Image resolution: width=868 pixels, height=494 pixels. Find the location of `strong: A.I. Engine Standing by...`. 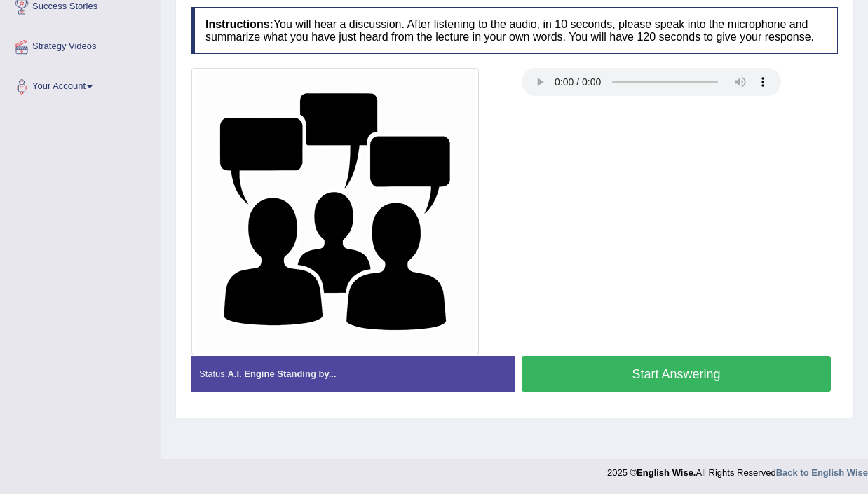

strong: A.I. Engine Standing by... is located at coordinates (281, 374).